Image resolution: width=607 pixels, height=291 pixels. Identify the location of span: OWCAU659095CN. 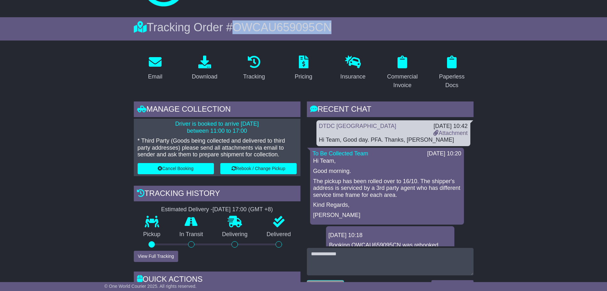
(282, 27).